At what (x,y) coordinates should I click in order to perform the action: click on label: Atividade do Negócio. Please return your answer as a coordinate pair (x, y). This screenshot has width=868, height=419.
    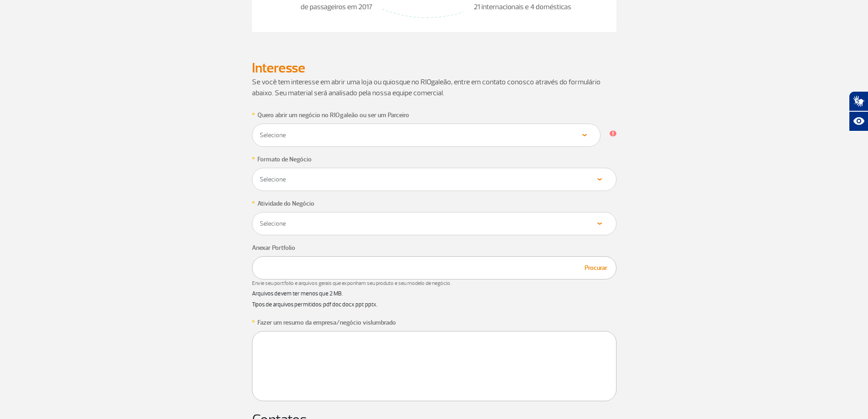
    Looking at the image, I should click on (286, 203).